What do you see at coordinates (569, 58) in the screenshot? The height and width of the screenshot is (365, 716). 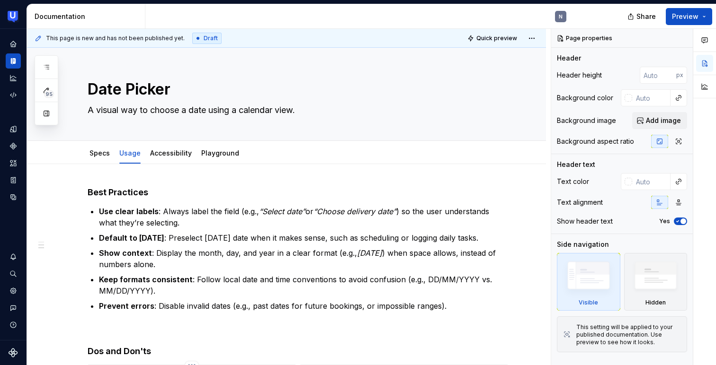 I see `div: Header` at bounding box center [569, 58].